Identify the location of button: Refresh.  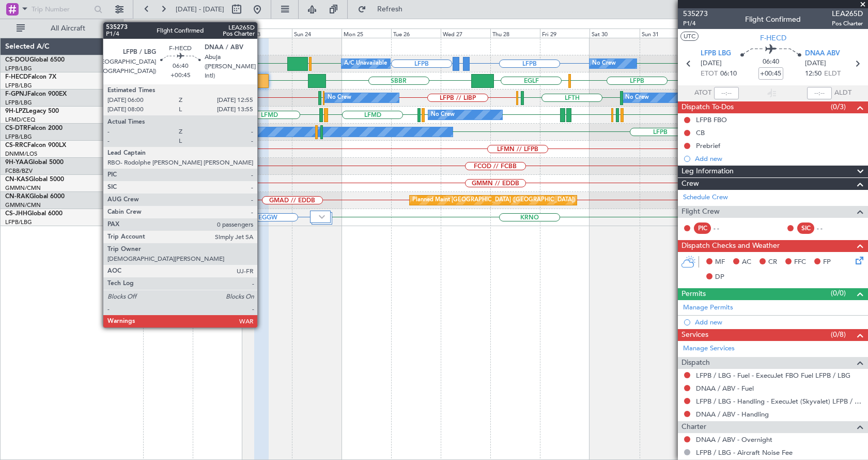
(384, 10).